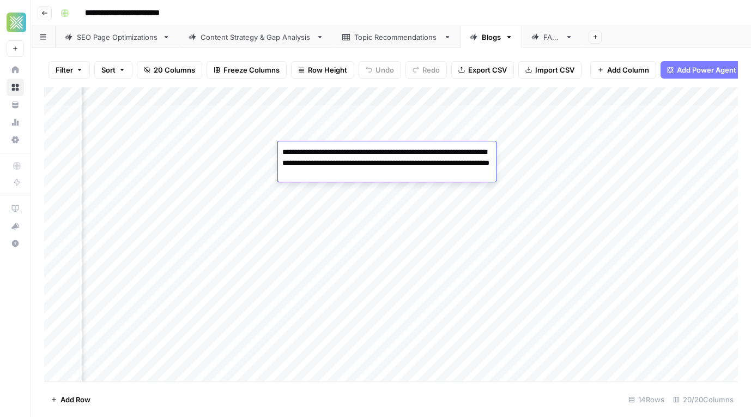 The height and width of the screenshot is (417, 751). What do you see at coordinates (426, 70) in the screenshot?
I see `button: Redo` at bounding box center [426, 70].